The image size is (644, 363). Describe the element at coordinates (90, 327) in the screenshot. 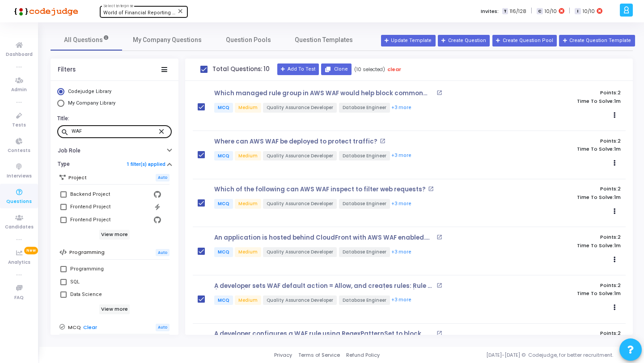

I see `a: Clear` at that location.